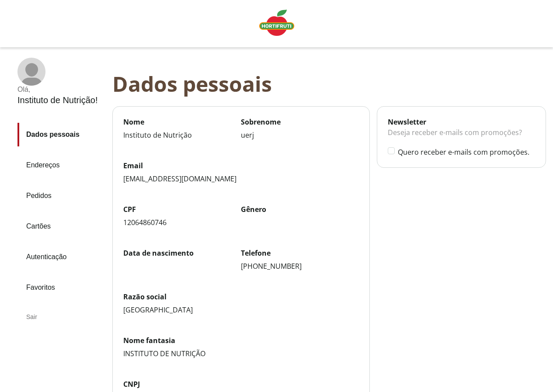 Image resolution: width=553 pixels, height=392 pixels. I want to click on a: Autenticação, so click(61, 257).